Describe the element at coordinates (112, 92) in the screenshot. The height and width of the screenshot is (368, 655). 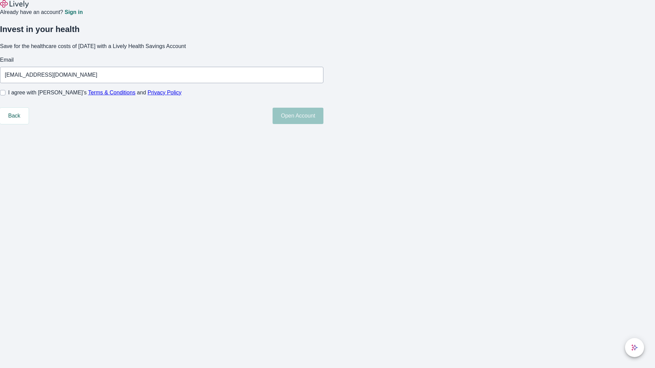
I see `a: Terms & Conditions` at that location.